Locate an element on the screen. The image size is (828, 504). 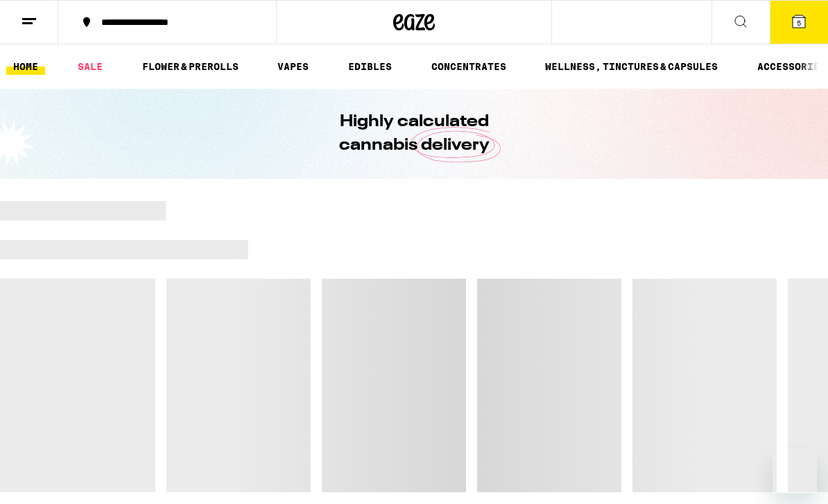
a: FLOWER & PREROLLS is located at coordinates (190, 67).